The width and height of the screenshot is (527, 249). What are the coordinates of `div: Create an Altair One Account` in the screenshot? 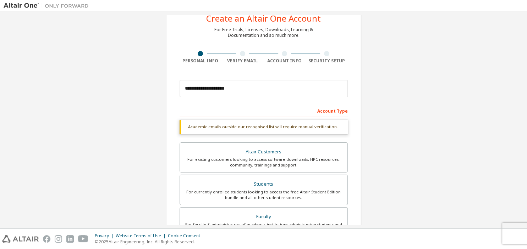 It's located at (263, 18).